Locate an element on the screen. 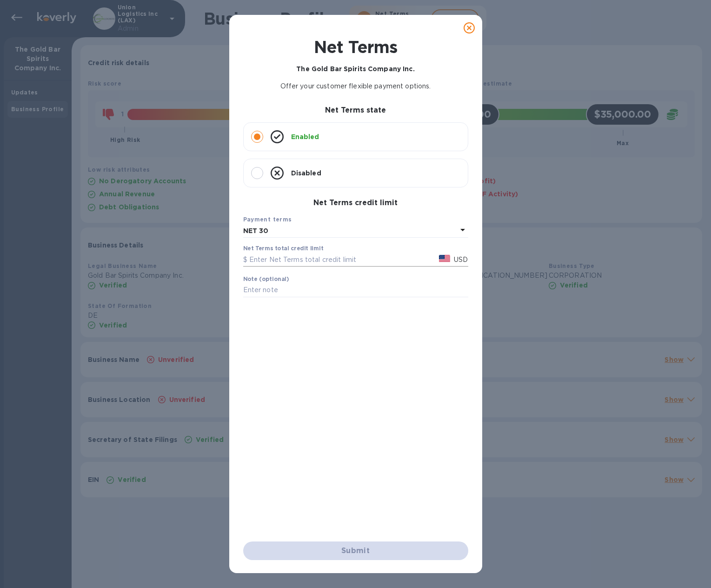 Image resolution: width=711 pixels, height=588 pixels. p: USD is located at coordinates (461, 259).